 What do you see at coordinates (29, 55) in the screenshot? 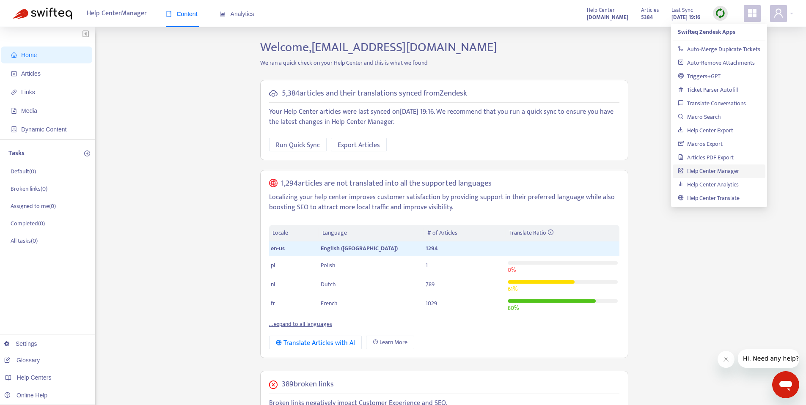
I see `span: Home` at bounding box center [29, 55].